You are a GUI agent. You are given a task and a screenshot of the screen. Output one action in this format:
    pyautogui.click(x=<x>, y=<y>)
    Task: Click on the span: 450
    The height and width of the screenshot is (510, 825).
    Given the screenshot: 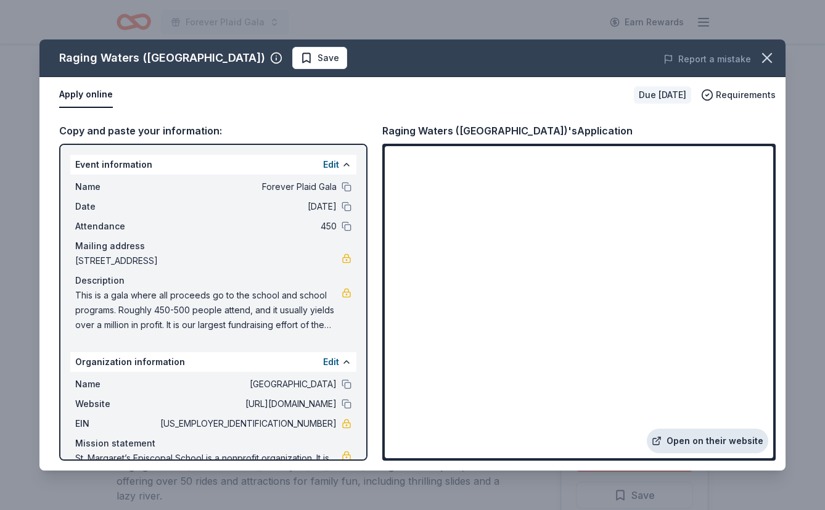 What is the action you would take?
    pyautogui.click(x=247, y=226)
    